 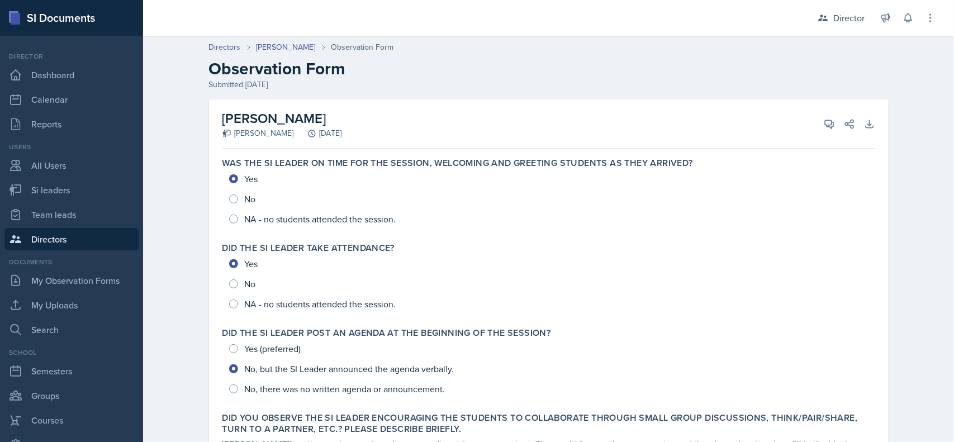 I want to click on h2: Observation Form, so click(x=549, y=69).